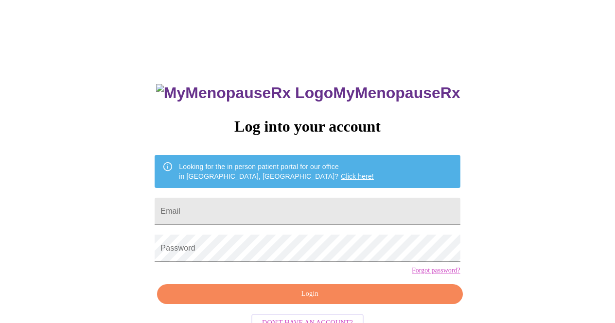 The height and width of the screenshot is (323, 615). I want to click on img: MyMenopauseRx Logo, so click(245, 93).